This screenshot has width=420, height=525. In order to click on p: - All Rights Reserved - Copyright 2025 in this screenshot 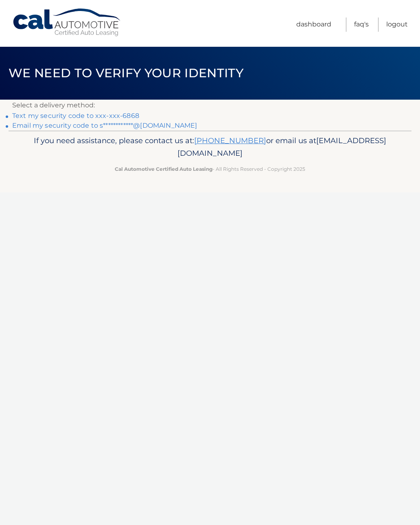, I will do `click(210, 169)`.